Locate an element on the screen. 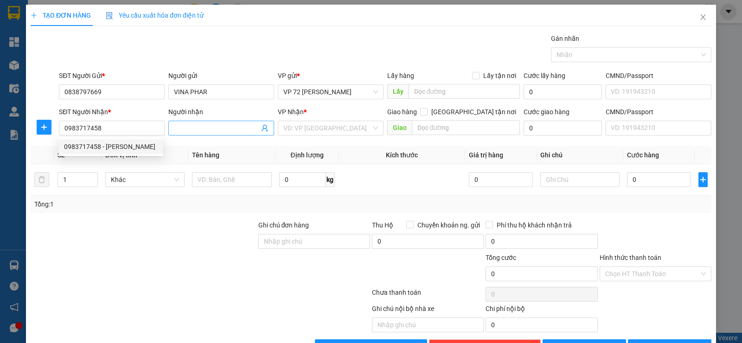 Image resolution: width=742 pixels, height=343 pixels. span: Cước hàng is located at coordinates (643, 155).